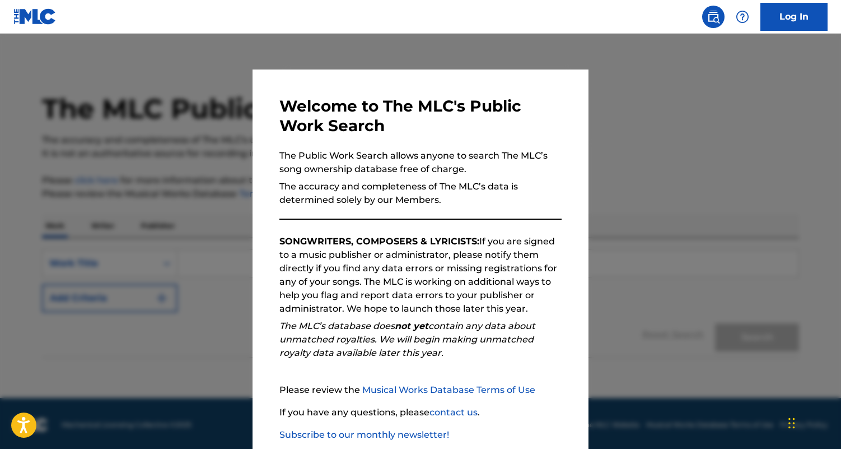 This screenshot has height=449, width=841. I want to click on p: If you have any questions, please ., so click(421, 412).